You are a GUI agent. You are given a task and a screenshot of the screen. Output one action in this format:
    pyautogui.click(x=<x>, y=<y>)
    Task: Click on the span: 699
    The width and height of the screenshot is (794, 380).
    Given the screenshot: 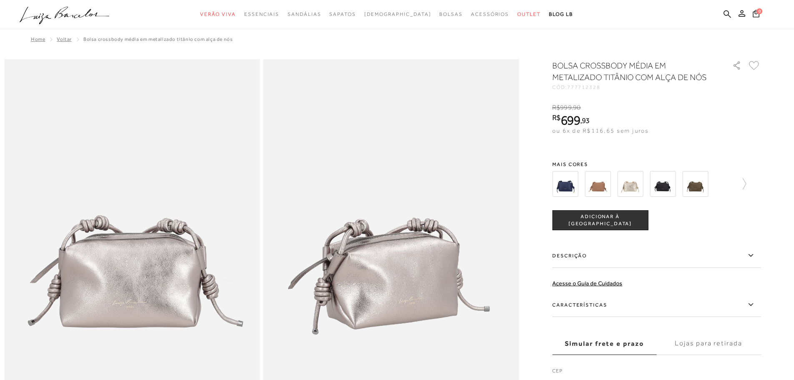 What is the action you would take?
    pyautogui.click(x=570, y=120)
    